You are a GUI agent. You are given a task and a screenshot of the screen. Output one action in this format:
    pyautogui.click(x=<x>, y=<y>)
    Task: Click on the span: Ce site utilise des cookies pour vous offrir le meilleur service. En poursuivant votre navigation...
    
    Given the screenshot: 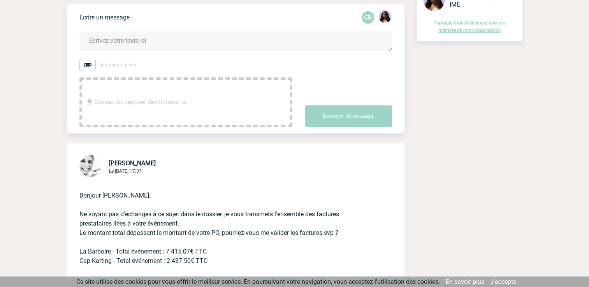 What is the action you would take?
    pyautogui.click(x=258, y=282)
    